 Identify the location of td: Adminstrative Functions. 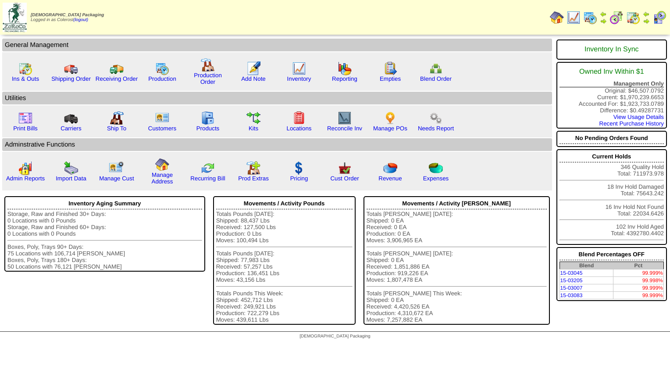
(277, 144).